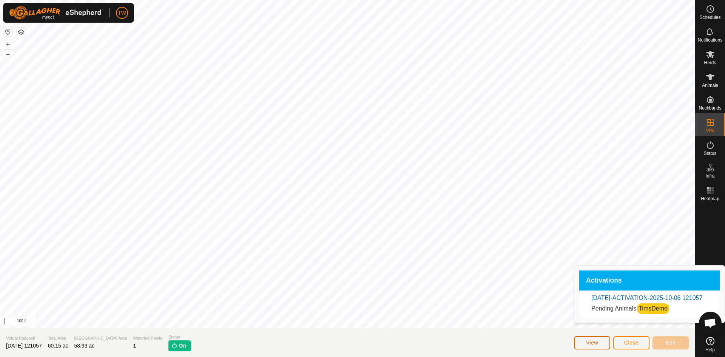 The height and width of the screenshot is (357, 725). I want to click on span: Herds, so click(710, 63).